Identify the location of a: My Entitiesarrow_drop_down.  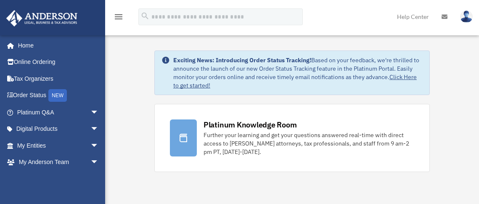
(58, 146).